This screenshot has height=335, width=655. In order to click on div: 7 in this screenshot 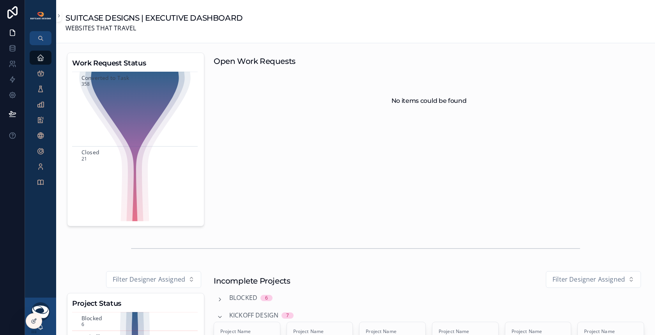, I will do `click(287, 316)`.